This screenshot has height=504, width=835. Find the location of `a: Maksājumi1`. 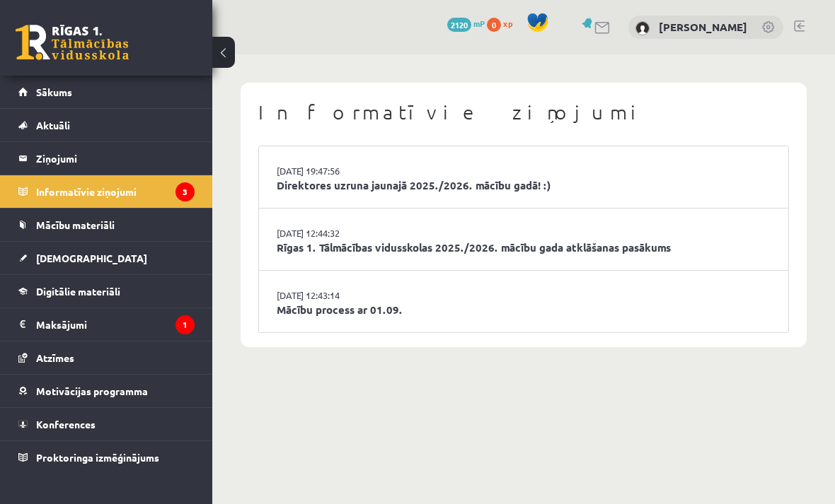

a: Maksājumi1 is located at coordinates (107, 325).